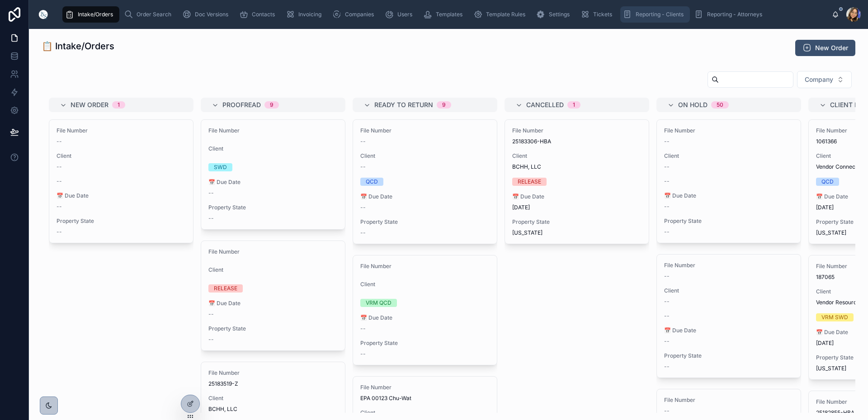 This screenshot has width=868, height=420. What do you see at coordinates (603, 15) in the screenshot?
I see `span: Tickets` at bounding box center [603, 15].